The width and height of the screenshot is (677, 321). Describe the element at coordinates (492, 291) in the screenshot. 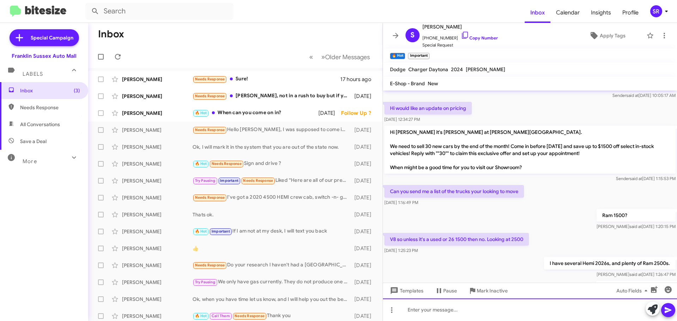

I see `span: Mark Inactive` at that location.